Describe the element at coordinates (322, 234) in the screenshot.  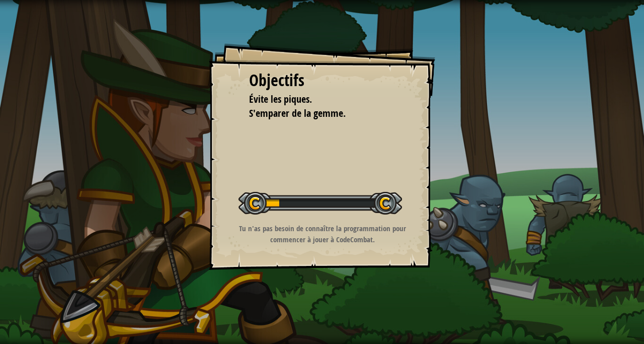
I see `p: Tu n'as pas besoin de connaître la programmation pour commencer à jouer à CodeCombat.` at that location.